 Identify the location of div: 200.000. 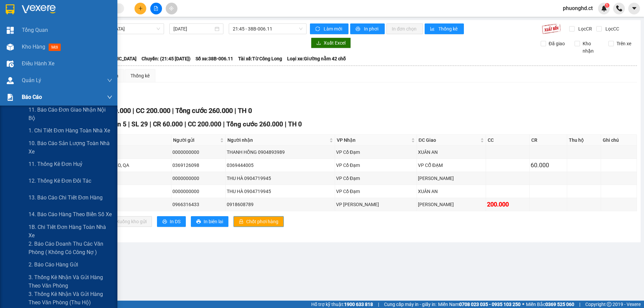
(508, 205).